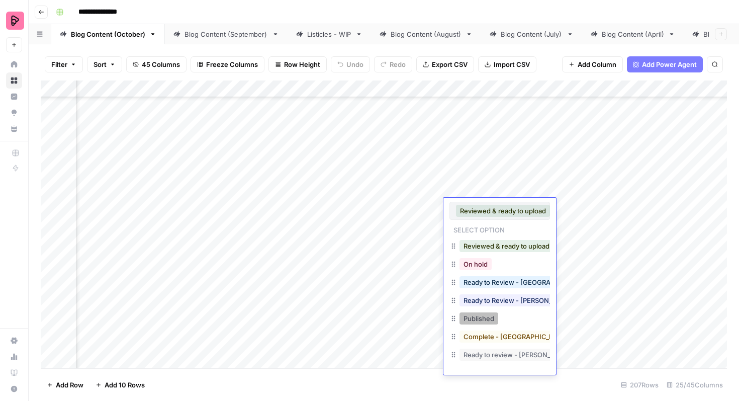  I want to click on a: Your Data, so click(14, 129).